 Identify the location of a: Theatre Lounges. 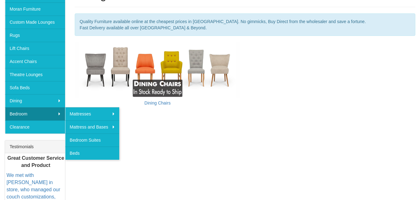
(35, 74).